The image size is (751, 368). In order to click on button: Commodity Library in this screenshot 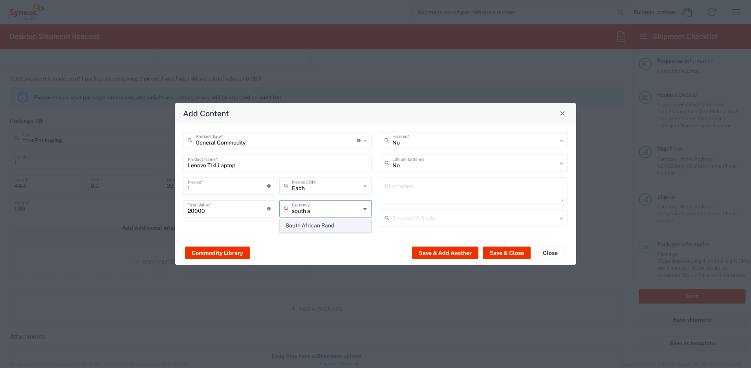, I will do `click(217, 253)`.